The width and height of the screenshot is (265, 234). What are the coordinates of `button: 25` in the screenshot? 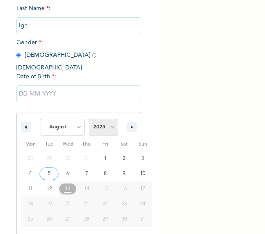 It's located at (30, 219).